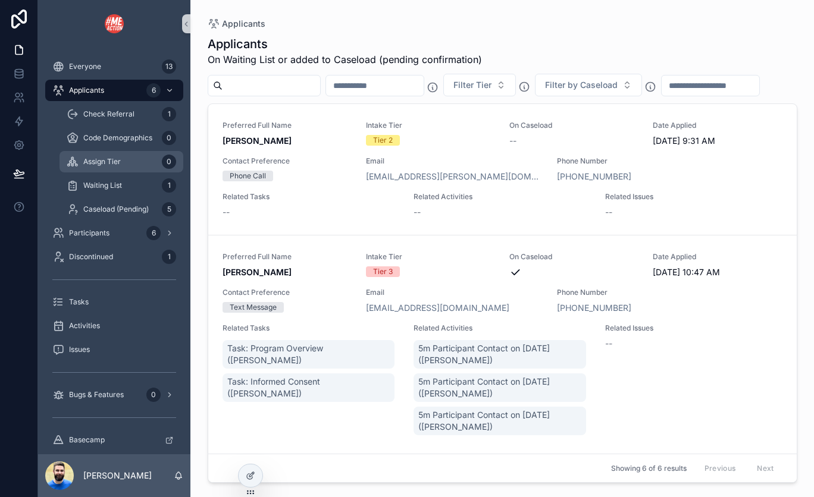 This screenshot has height=497, width=814. I want to click on span: Filter by Caseload, so click(581, 85).